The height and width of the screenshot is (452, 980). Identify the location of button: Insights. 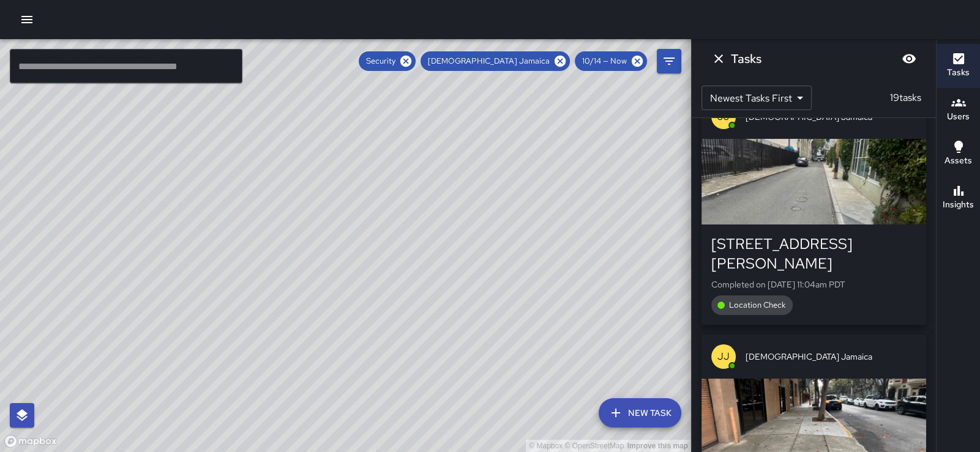
(958, 198).